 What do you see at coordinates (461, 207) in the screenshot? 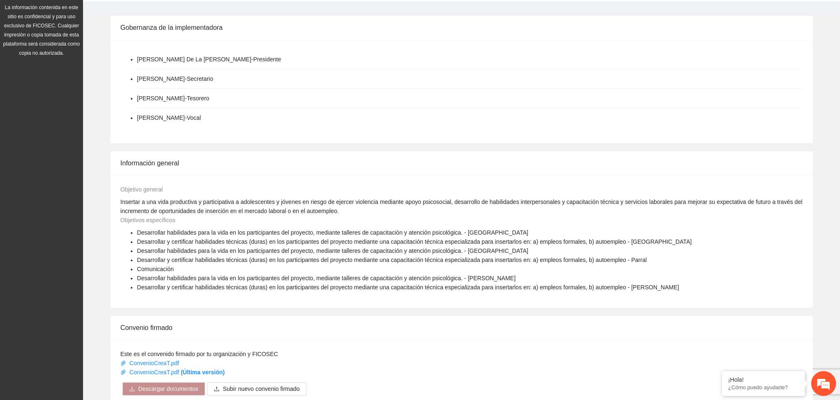
I see `span: Insertar a una vida productiva y participativa a adolescentes y jóvenes en riesgo de ejercer viol...` at bounding box center [461, 207].